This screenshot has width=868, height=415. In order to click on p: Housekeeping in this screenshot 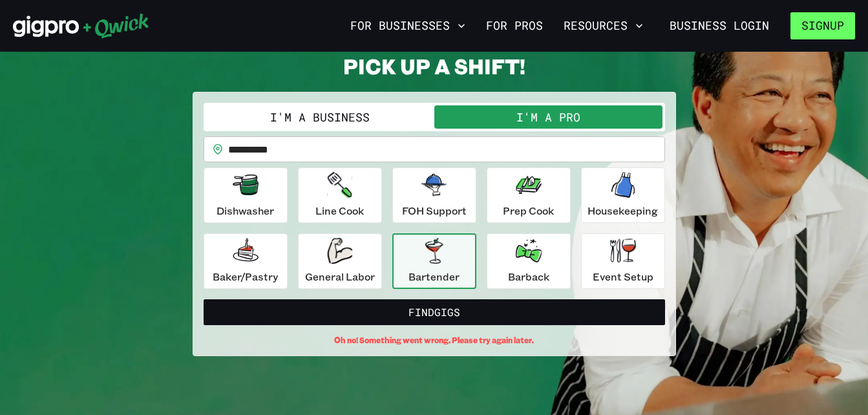, I will do `click(622, 211)`.